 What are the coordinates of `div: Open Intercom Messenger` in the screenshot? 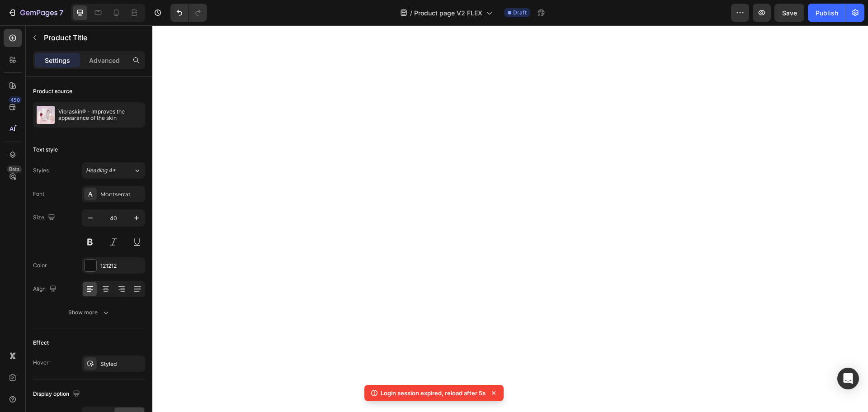 It's located at (848, 379).